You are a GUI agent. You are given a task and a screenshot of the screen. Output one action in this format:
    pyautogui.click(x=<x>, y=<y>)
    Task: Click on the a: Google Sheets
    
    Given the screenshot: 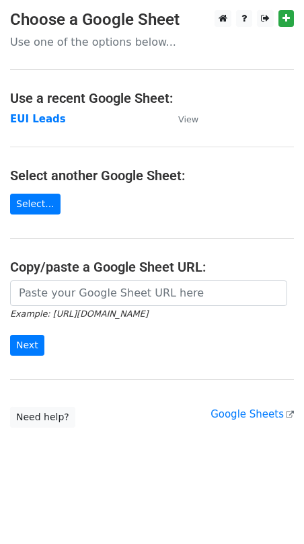 What is the action you would take?
    pyautogui.click(x=252, y=414)
    